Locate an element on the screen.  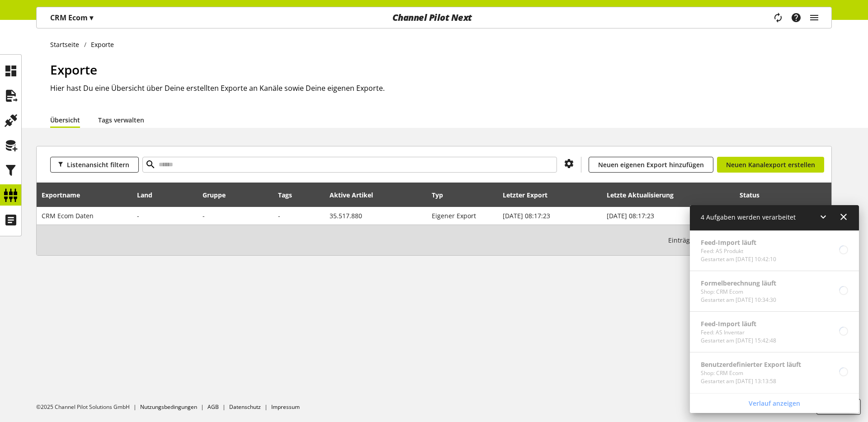
span: Neuen Kanalexport erstellen is located at coordinates (771, 165).